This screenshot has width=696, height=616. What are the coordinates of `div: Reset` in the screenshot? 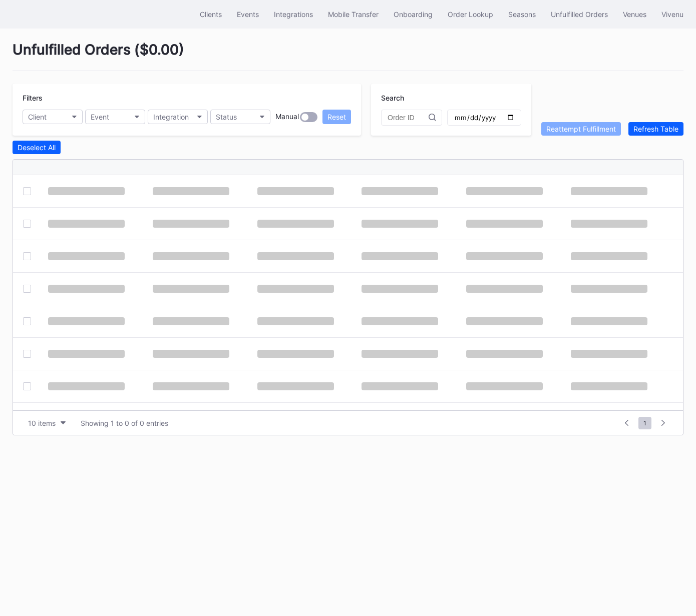 It's located at (337, 117).